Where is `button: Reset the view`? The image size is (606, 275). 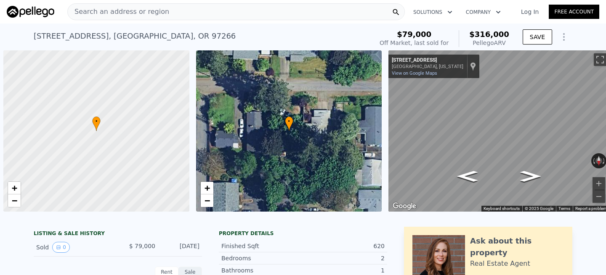
button: Reset the view is located at coordinates (598, 161).